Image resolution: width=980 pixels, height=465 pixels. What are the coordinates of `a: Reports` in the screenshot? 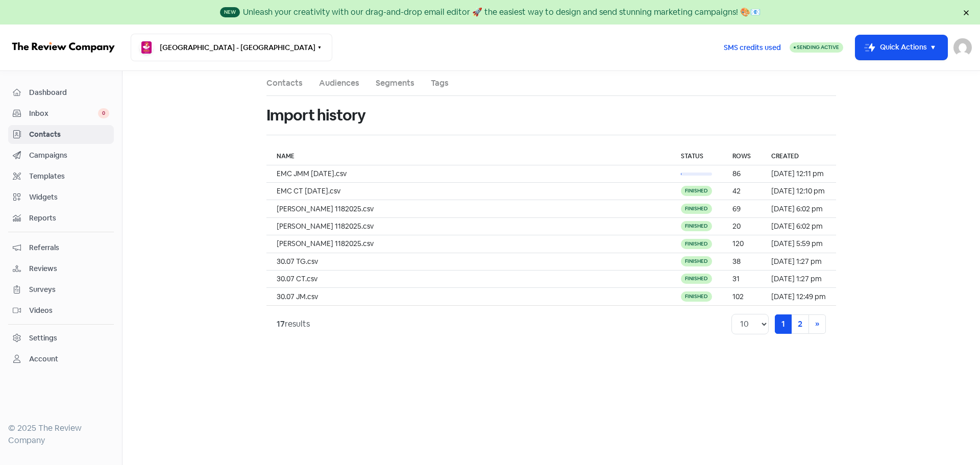 It's located at (61, 218).